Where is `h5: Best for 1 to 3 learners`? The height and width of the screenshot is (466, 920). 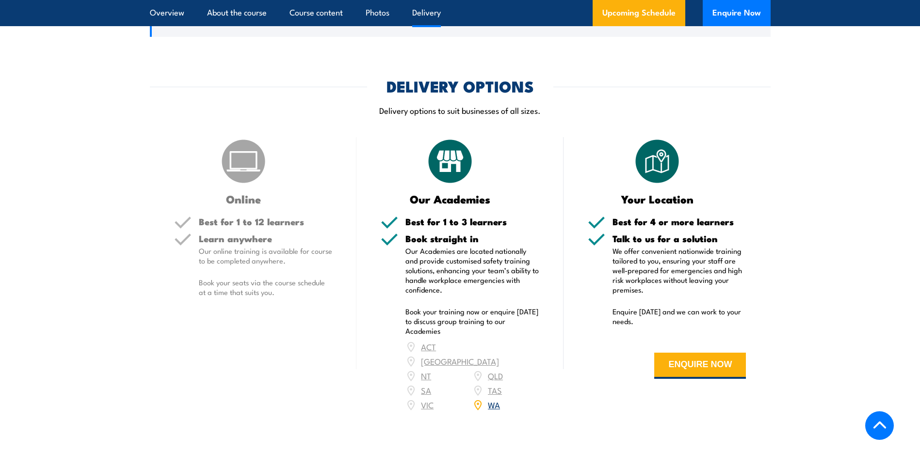
h5: Best for 1 to 3 learners is located at coordinates (472, 222).